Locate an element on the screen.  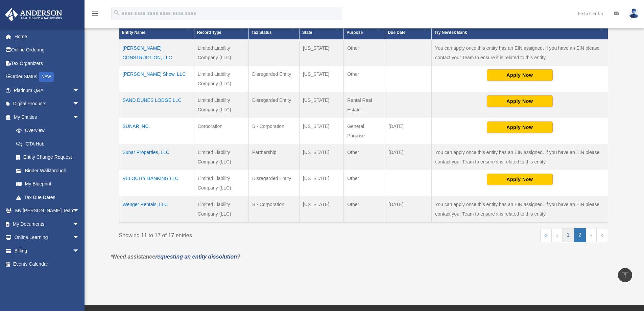
th: Federal Return Due Date: Activate to sort is located at coordinates (408, 28).